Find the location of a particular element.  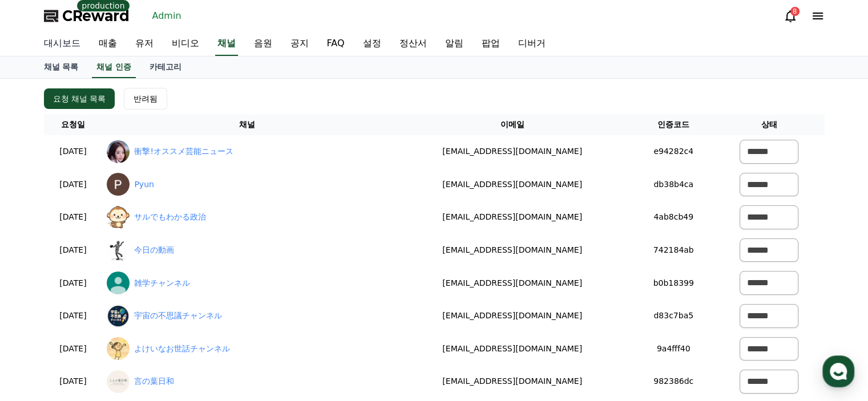

img: 衝撃!オススメ芸能ニュース is located at coordinates (118, 152).